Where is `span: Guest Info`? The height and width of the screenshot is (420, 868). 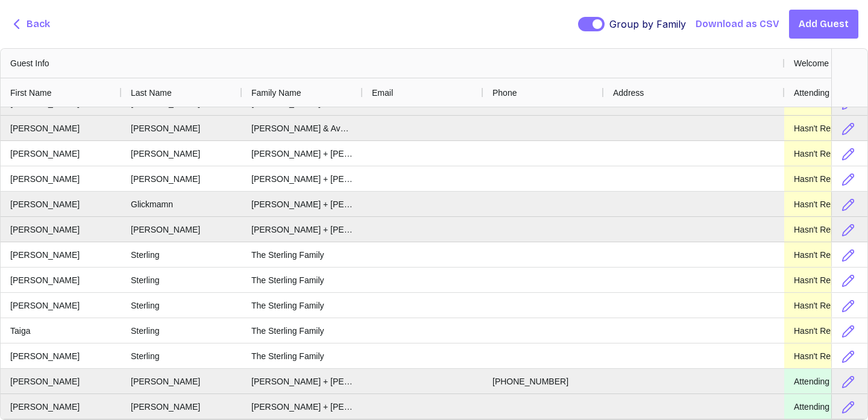
span: Guest Info is located at coordinates (30, 64).